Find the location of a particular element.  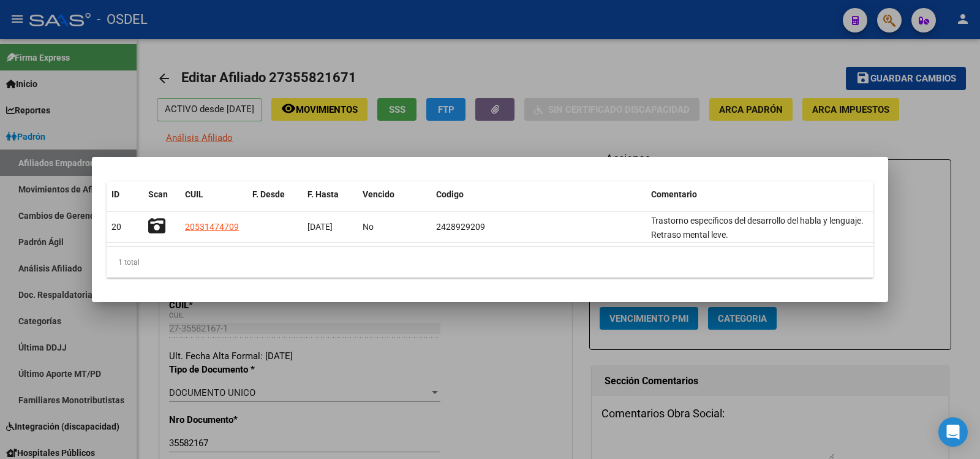

span: Trastorno específicos del desarrollo del habla y lenguaje. Retraso mental leve. is located at coordinates (757, 228).